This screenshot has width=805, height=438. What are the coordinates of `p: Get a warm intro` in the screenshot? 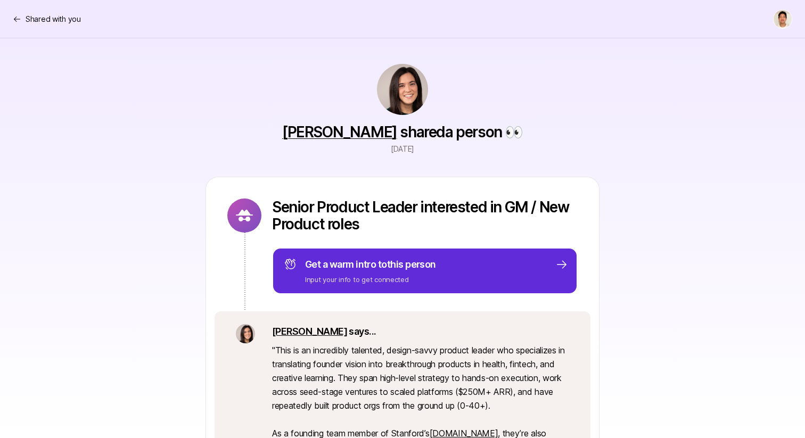 It's located at (370, 264).